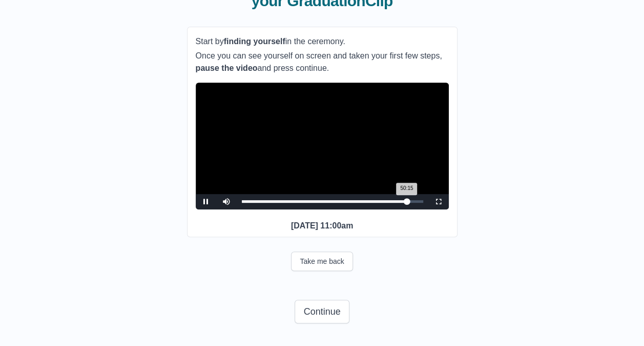 This screenshot has width=644, height=346. Describe the element at coordinates (322, 145) in the screenshot. I see `div: Video Player` at that location.